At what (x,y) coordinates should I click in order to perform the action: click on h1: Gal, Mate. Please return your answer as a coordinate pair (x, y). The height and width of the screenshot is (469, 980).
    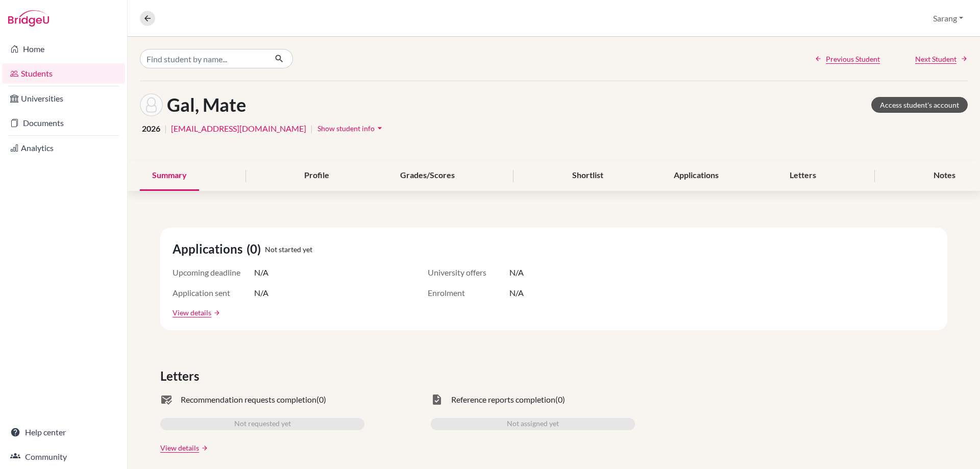
    Looking at the image, I should click on (206, 105).